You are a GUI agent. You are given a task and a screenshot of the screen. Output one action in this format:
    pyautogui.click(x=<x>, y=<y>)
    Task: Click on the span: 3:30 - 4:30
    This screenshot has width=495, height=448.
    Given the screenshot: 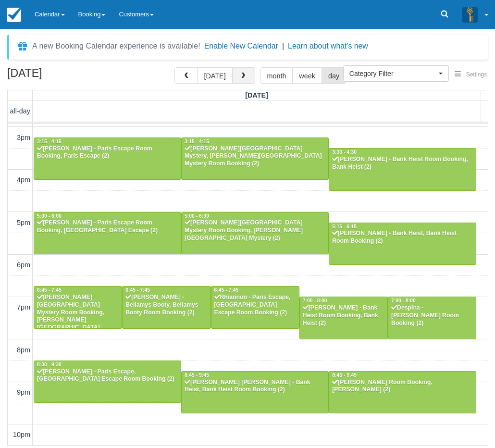 What is the action you would take?
    pyautogui.click(x=344, y=152)
    